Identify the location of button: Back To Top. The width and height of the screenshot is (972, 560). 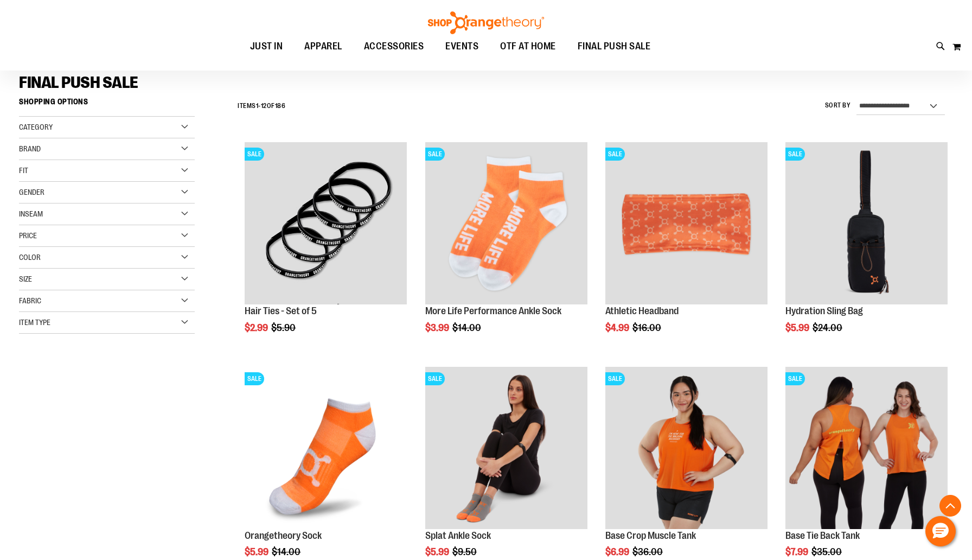
(951, 506).